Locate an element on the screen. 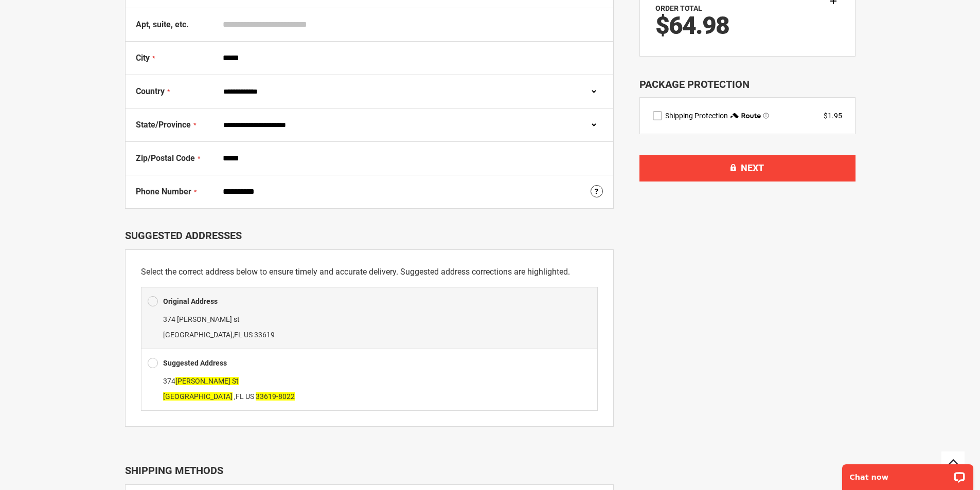 The height and width of the screenshot is (490, 980). strong: Order Total is located at coordinates (679, 8).